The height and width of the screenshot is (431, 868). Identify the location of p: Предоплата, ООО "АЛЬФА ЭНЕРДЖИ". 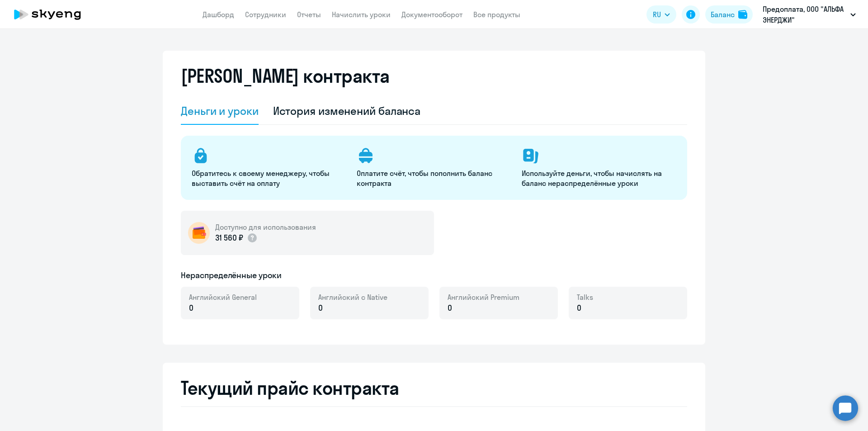
(805, 15).